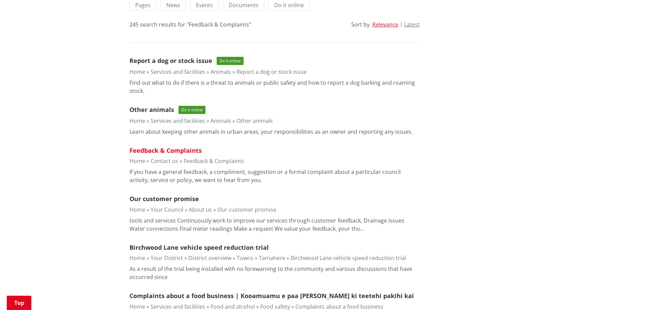 The height and width of the screenshot is (310, 649). I want to click on a: About us, so click(200, 210).